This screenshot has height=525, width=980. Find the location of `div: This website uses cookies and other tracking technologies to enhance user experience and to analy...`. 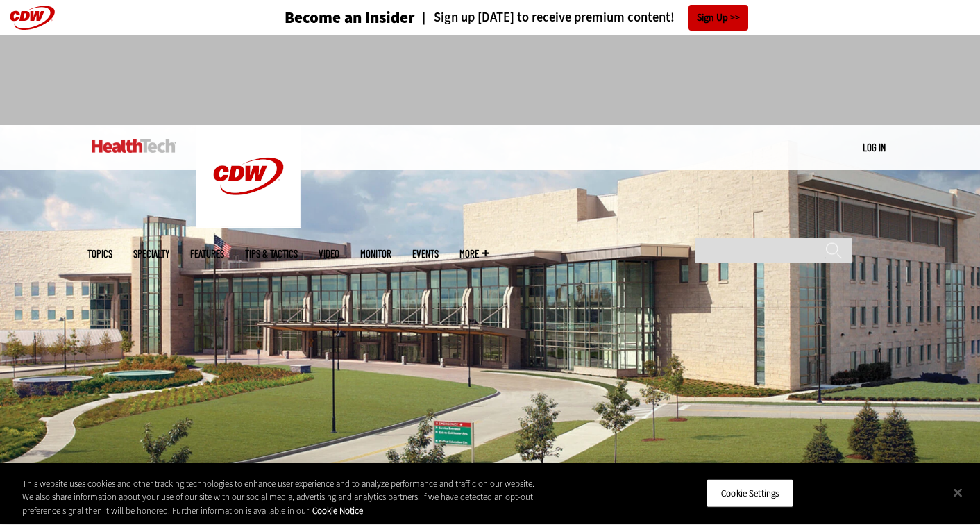

div: This website uses cookies and other tracking technologies to enhance user experience and to analy... is located at coordinates (280, 498).